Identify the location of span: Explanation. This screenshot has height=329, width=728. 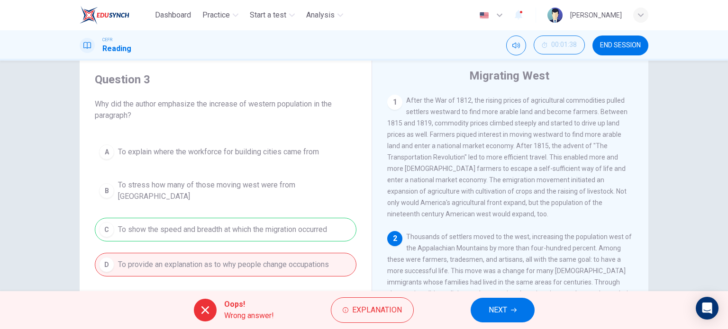
(377, 311).